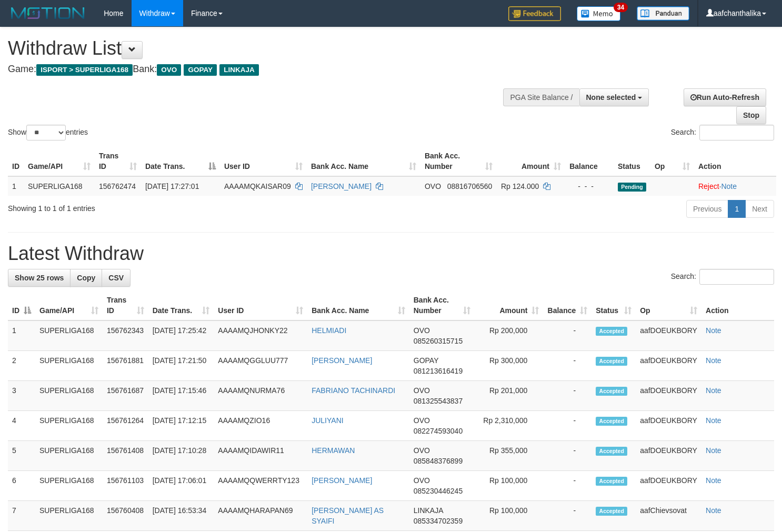  I want to click on td: aafChievsovat, so click(669, 516).